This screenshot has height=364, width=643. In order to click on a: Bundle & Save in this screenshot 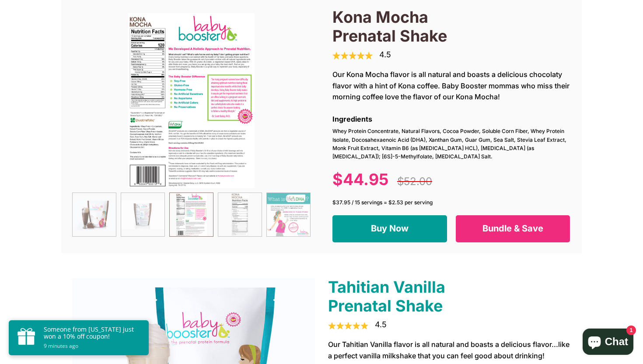, I will do `click(513, 229)`.